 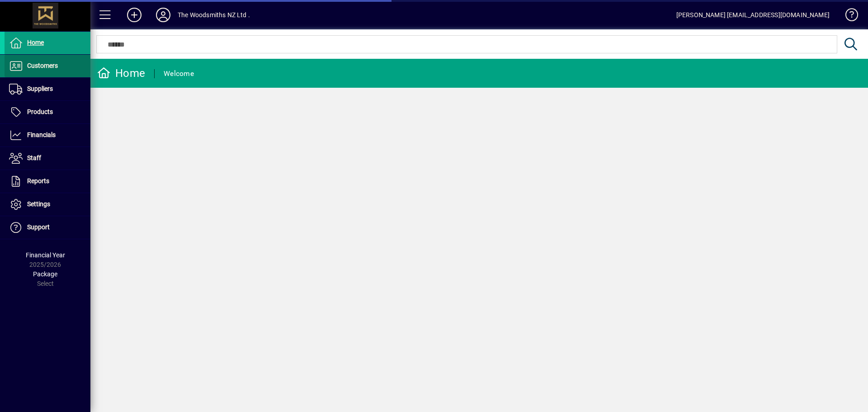 What do you see at coordinates (48, 66) in the screenshot?
I see `a: Customers` at bounding box center [48, 66].